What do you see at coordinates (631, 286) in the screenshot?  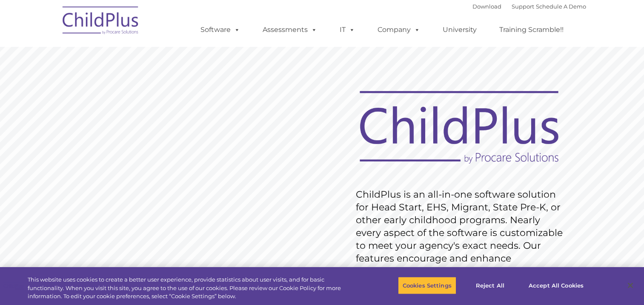 I see `button: Close` at bounding box center [631, 286].